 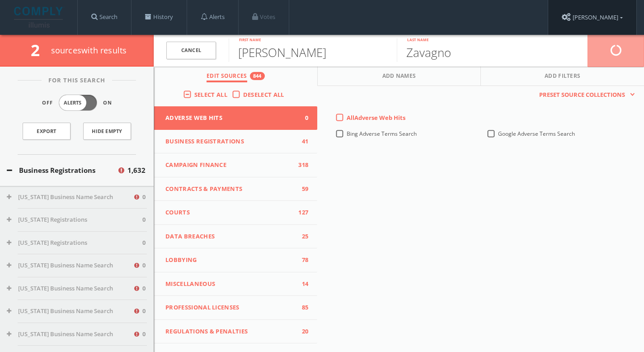 I want to click on button: Professional Licenses85, so click(x=236, y=308).